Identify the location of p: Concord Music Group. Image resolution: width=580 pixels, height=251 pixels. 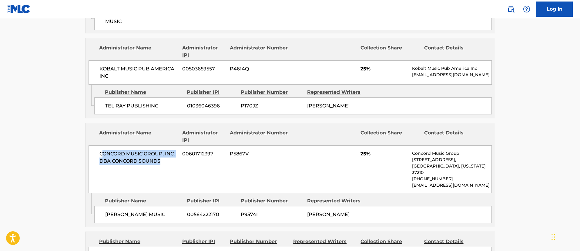
(452, 153).